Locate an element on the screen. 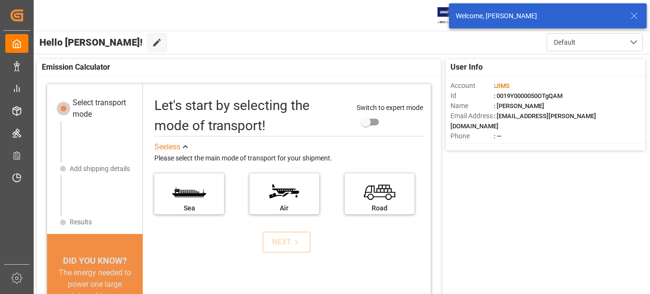  div: DID YOU KNOW? is located at coordinates (95, 261).